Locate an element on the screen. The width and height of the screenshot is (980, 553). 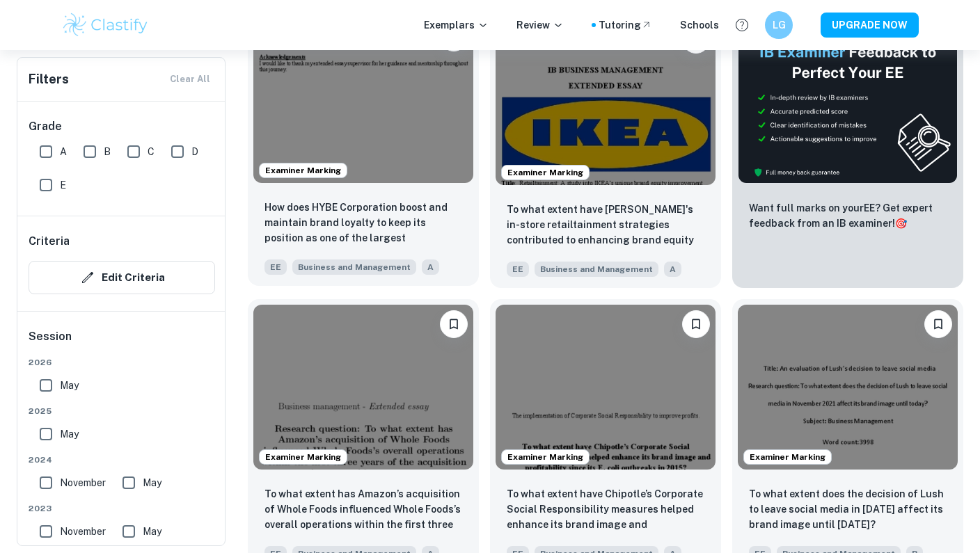
span: C is located at coordinates (151, 152).